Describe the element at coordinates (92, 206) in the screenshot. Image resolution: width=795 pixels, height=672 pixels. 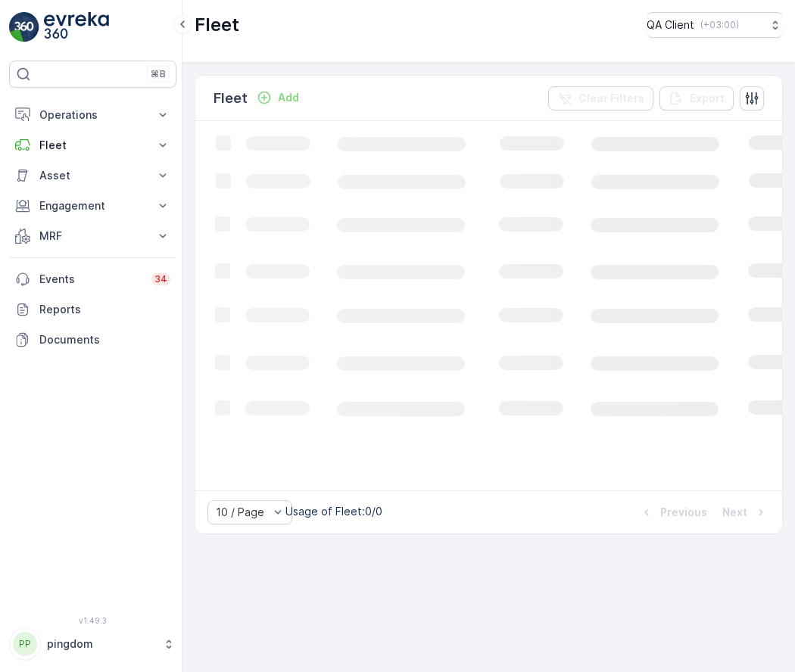
I see `button: Engagement` at that location.